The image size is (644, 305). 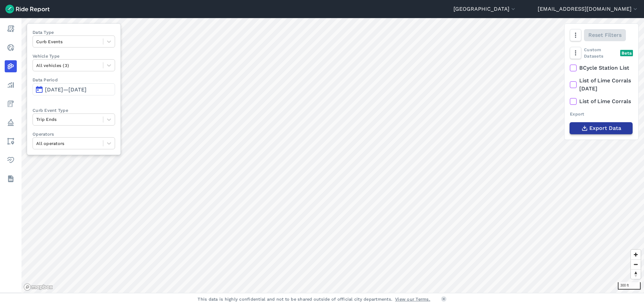 What do you see at coordinates (11, 160) in the screenshot?
I see `a: Health` at bounding box center [11, 160].